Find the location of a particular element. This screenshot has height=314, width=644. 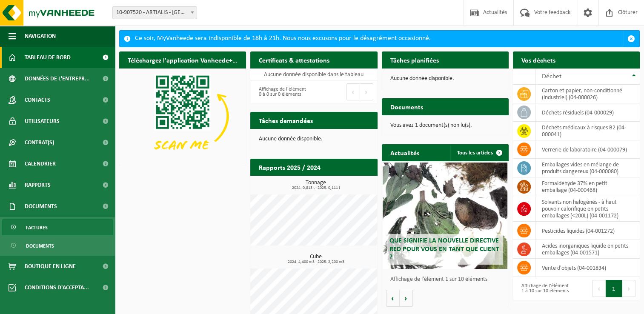

span: 10-907520 - ARTIALIS - LIÈGE is located at coordinates (155, 13).